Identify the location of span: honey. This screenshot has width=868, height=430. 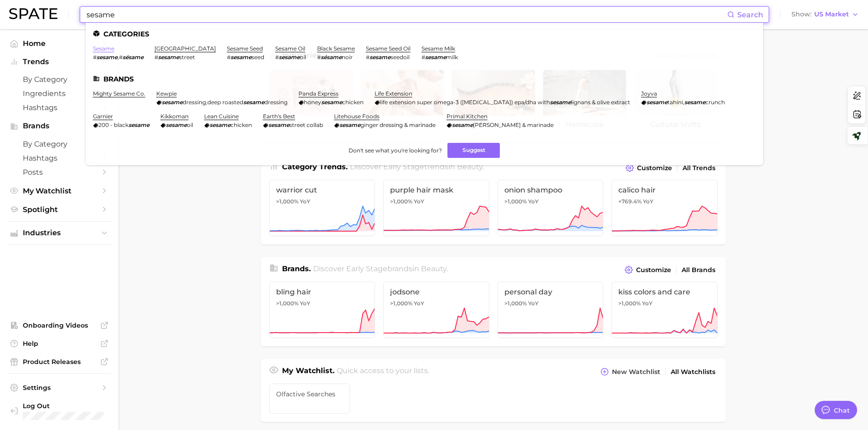
(313, 102).